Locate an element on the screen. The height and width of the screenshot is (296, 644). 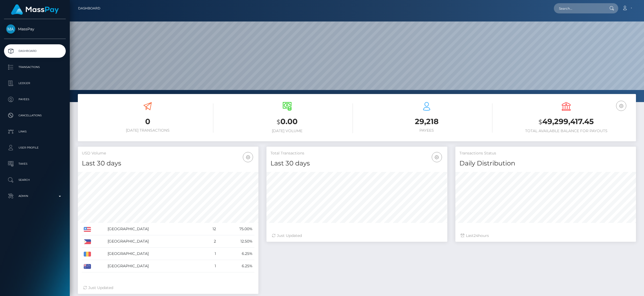
span: 24 is located at coordinates (476, 235).